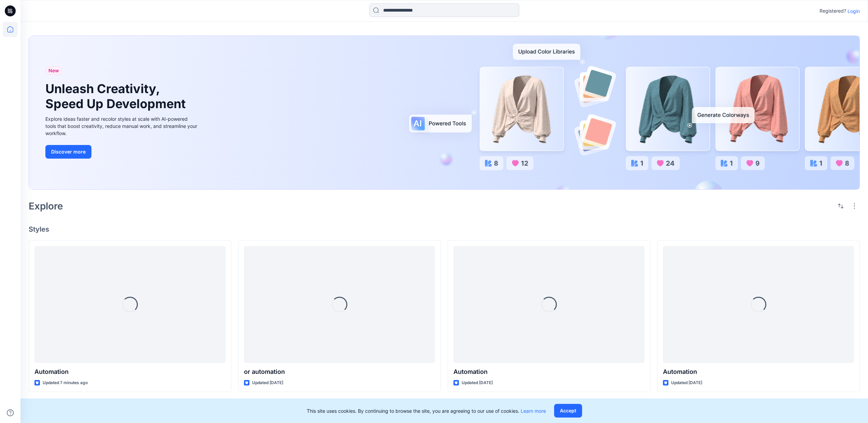  What do you see at coordinates (568, 410) in the screenshot?
I see `button: Accept` at bounding box center [568, 410].